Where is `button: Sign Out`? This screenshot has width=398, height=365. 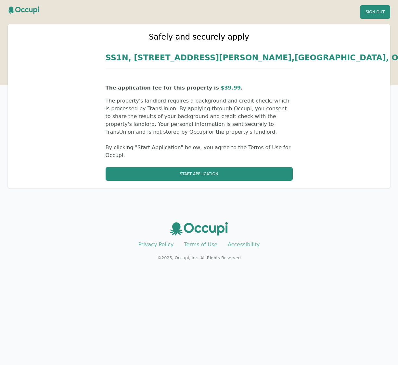 button: Sign Out is located at coordinates (374, 12).